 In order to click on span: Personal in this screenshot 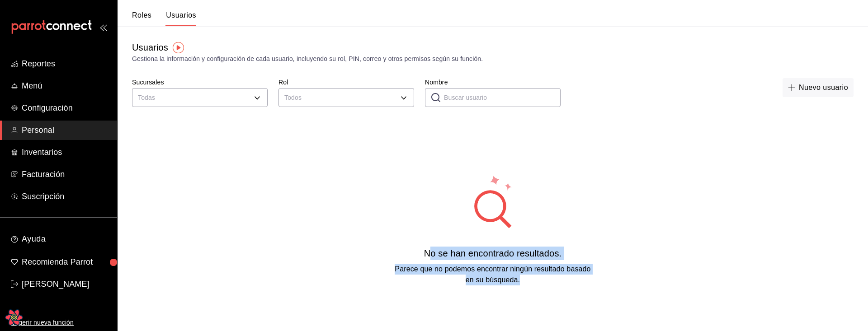, I will do `click(66, 130)`.